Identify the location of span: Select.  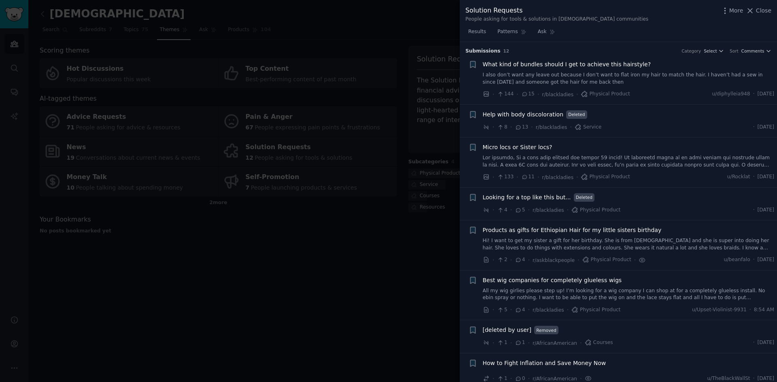
(710, 51).